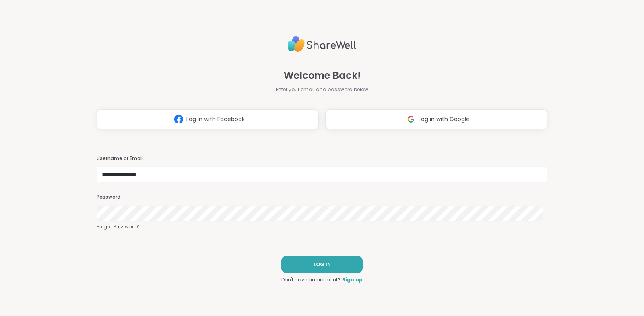  I want to click on h3: Password, so click(322, 197).